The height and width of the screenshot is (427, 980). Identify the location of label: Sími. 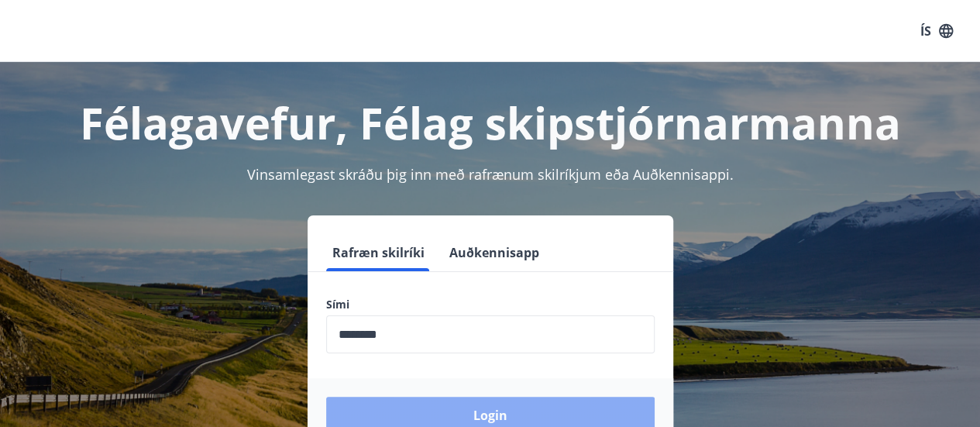
(490, 305).